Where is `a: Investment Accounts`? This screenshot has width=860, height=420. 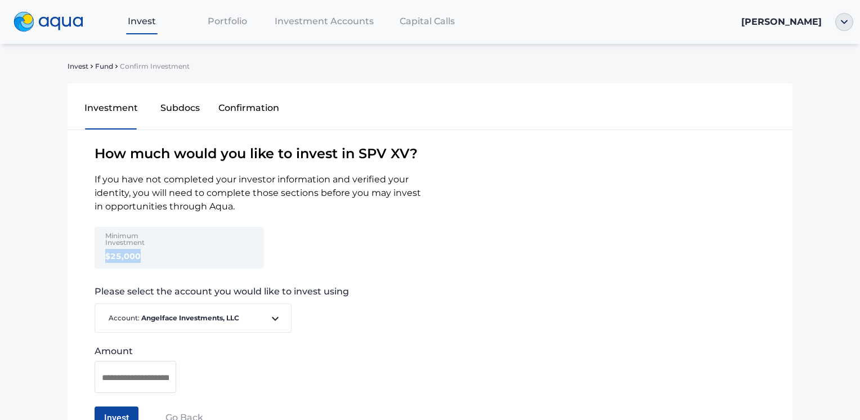
a: Investment Accounts is located at coordinates (324, 21).